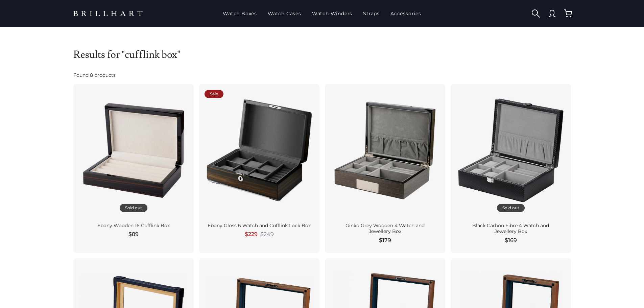  I want to click on div: Sale, so click(214, 94).